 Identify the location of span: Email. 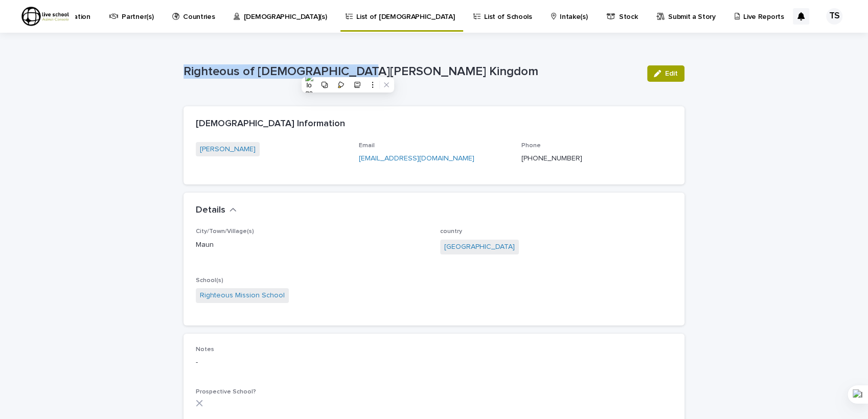
(367, 146).